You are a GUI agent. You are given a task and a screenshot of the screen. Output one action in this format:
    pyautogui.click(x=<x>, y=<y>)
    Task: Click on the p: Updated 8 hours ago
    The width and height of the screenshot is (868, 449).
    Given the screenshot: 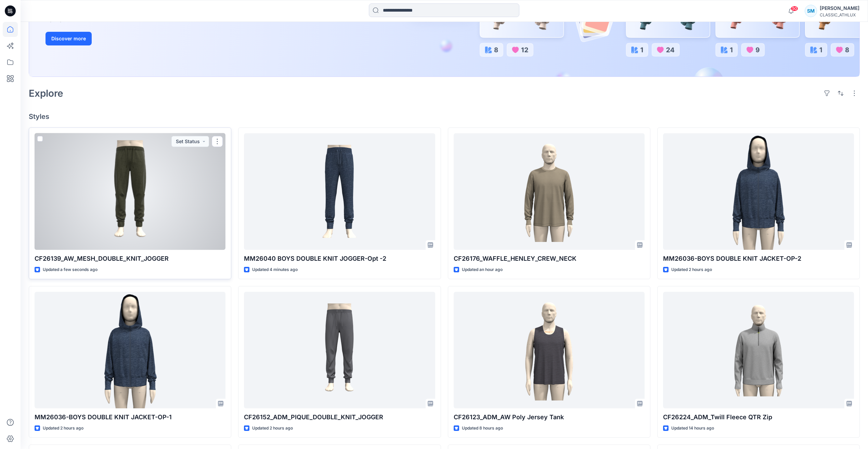 What is the action you would take?
    pyautogui.click(x=482, y=428)
    